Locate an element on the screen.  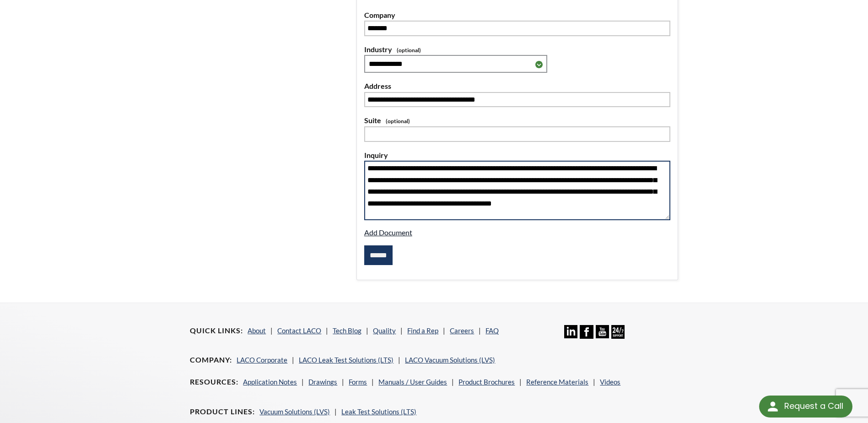
h4: Resources is located at coordinates (214, 382).